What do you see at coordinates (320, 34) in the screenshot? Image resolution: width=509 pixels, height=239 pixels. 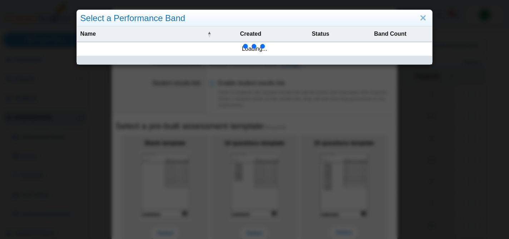 I see `span: Status` at bounding box center [320, 34].